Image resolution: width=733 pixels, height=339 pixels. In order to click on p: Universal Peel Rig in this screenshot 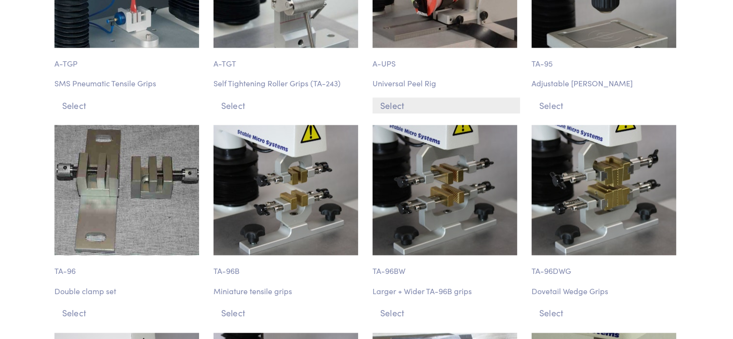, I will do `click(446, 83)`.